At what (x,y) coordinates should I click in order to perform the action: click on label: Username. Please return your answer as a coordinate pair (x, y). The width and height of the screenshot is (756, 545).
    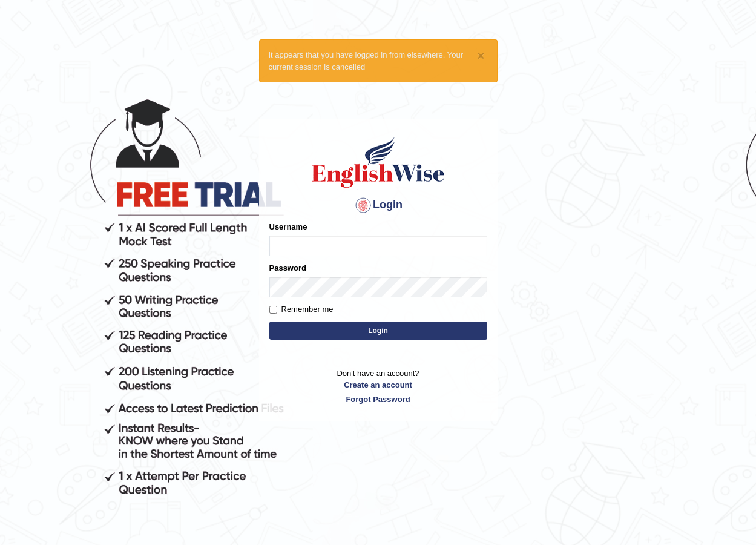
    Looking at the image, I should click on (288, 226).